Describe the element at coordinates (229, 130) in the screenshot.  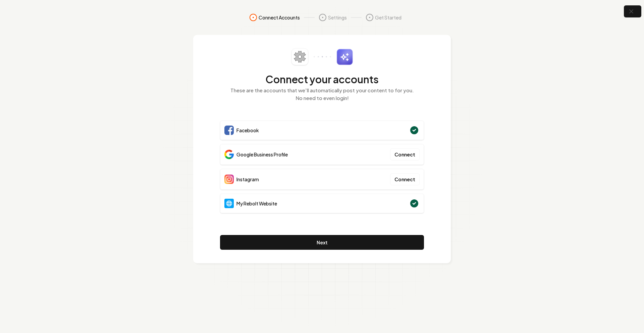
I see `img: Facebook` at that location.